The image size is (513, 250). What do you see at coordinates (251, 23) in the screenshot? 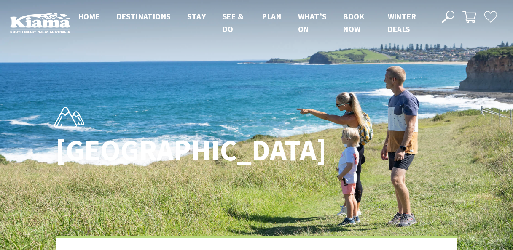
I see `nav: Main Menu` at bounding box center [251, 23].